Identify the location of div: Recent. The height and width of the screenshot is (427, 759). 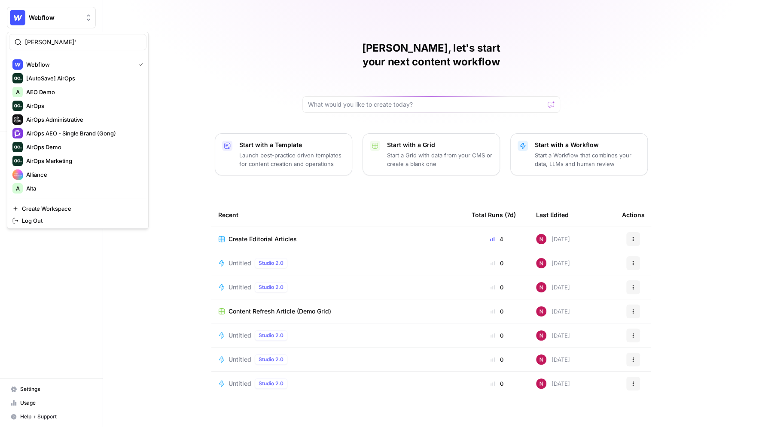
(338, 214).